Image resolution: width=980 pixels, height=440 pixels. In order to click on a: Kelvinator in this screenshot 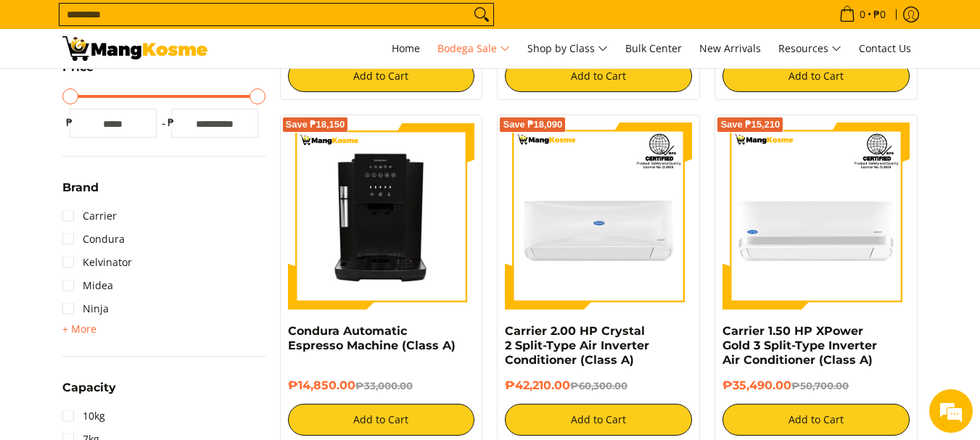, I will do `click(97, 262)`.